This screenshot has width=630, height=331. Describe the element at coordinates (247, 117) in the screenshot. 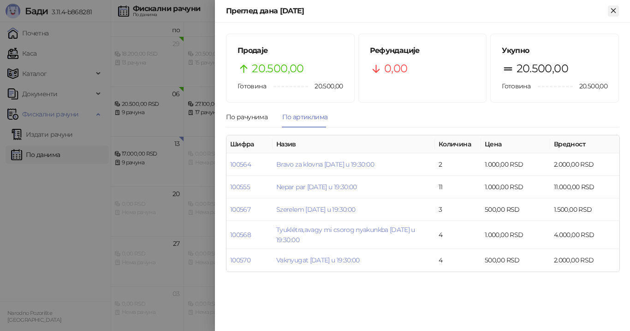

I see `div: По рачунима` at that location.